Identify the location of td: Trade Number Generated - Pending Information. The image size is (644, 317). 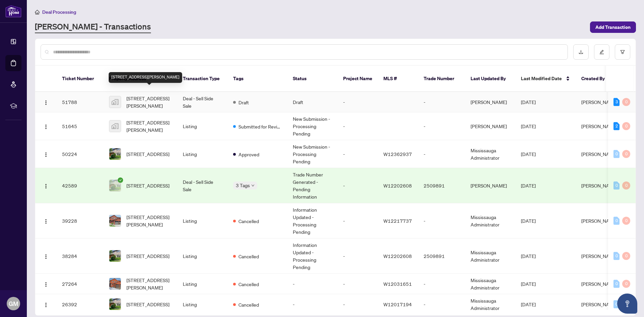
(313, 185).